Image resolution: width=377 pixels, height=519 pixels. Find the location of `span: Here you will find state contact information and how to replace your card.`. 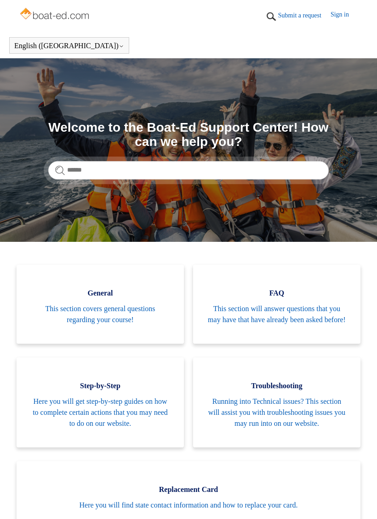

span: Here you will find state contact information and how to replace your card. is located at coordinates (188, 506).